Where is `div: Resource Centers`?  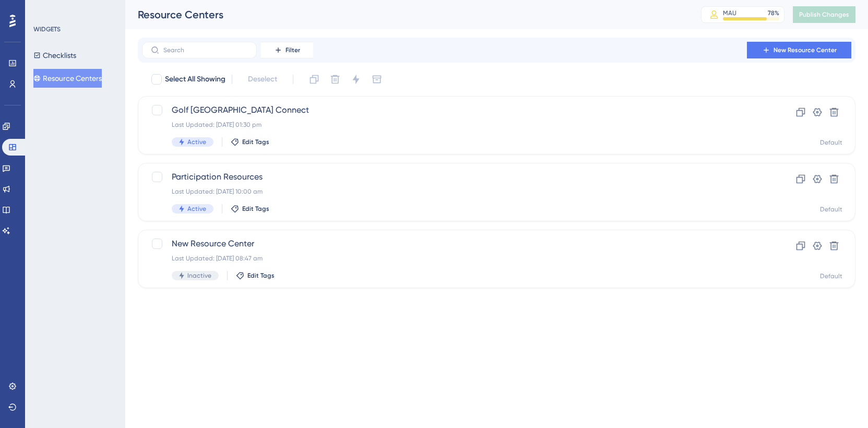 div: Resource Centers is located at coordinates (406, 15).